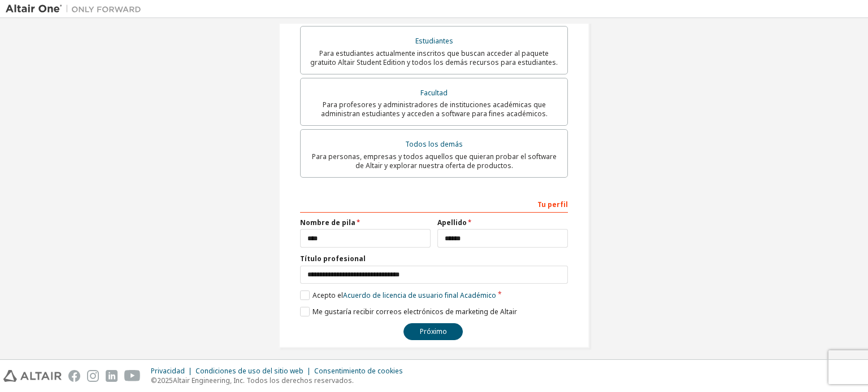 The width and height of the screenshot is (868, 392). Describe the element at coordinates (434, 93) in the screenshot. I see `font: Facultad` at that location.